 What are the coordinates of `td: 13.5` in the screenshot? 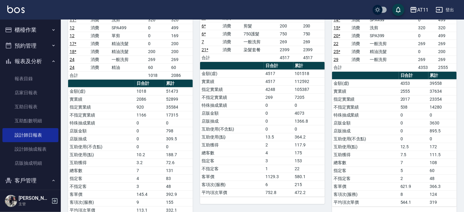 It's located at (279, 137).